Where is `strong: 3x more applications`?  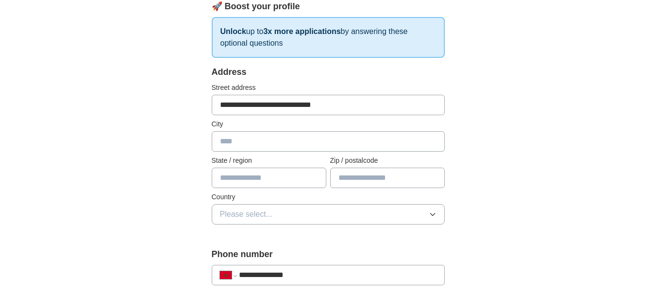 strong: 3x more applications is located at coordinates (301, 31).